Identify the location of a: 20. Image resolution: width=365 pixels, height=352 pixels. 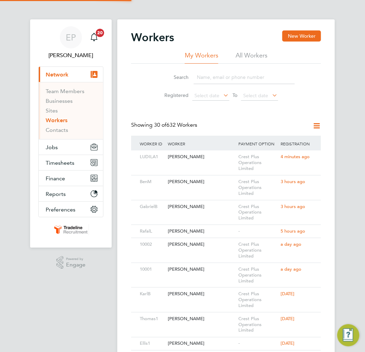
(94, 37).